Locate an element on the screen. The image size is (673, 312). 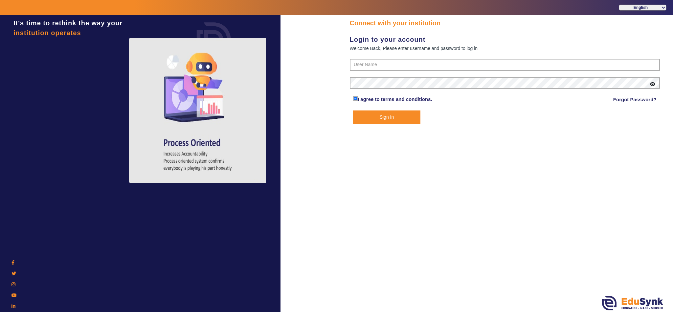
img: edusynk.png is located at coordinates (633, 303).